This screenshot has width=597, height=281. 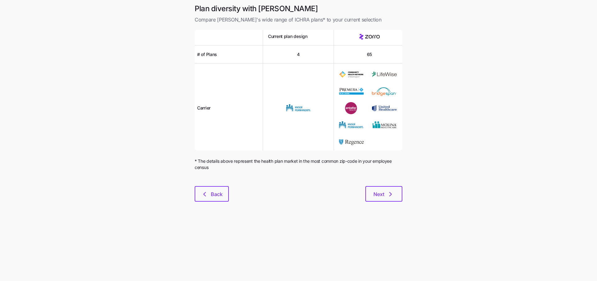 I want to click on span: Next, so click(x=379, y=194).